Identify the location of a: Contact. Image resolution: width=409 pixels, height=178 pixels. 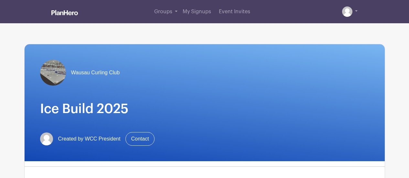
(140, 139).